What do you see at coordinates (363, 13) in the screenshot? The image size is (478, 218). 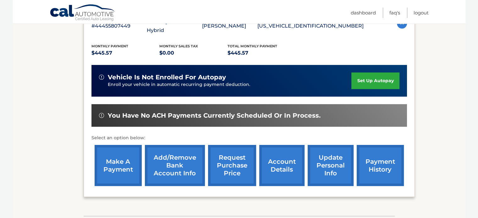 I see `a: Dashboard` at bounding box center [363, 13].